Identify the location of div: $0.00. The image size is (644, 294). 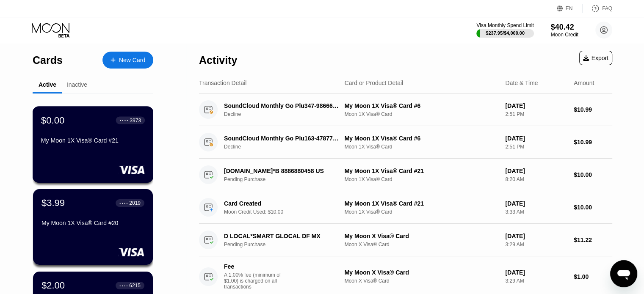
(53, 120).